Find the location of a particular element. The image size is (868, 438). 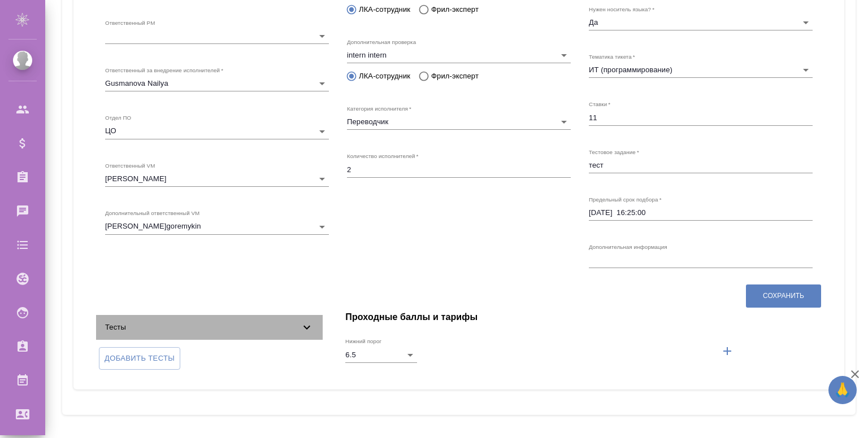

label: Отдел ПО is located at coordinates (118, 118).